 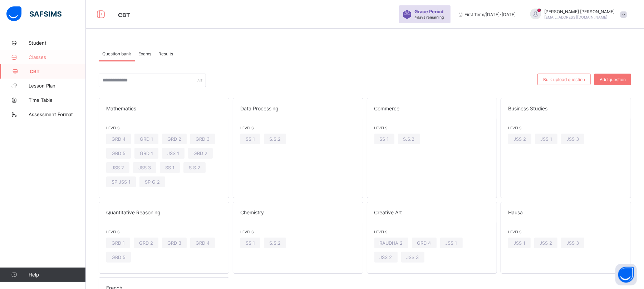 I want to click on span: Add question, so click(x=613, y=80).